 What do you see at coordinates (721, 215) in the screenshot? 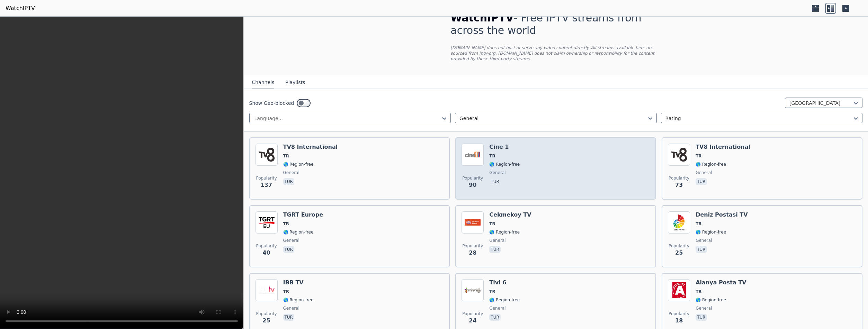
I see `h6: Deniz Postasi TV` at bounding box center [721, 215].